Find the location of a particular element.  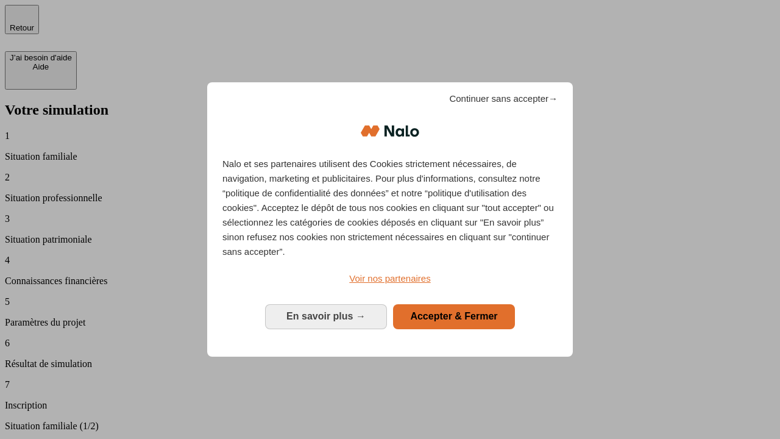

p: Nalo et ses partenaires utilisent des Cookies strictement nécessaires, de navigation, marketing e... is located at coordinates (390, 208).